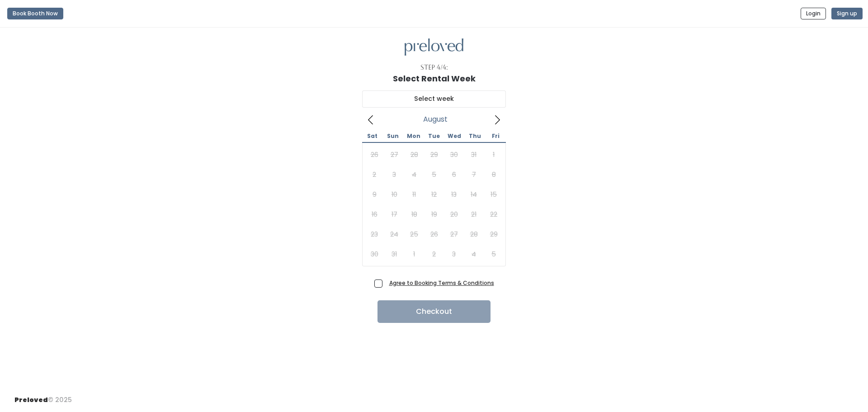  Describe the element at coordinates (436, 120) in the screenshot. I see `span: August` at that location.